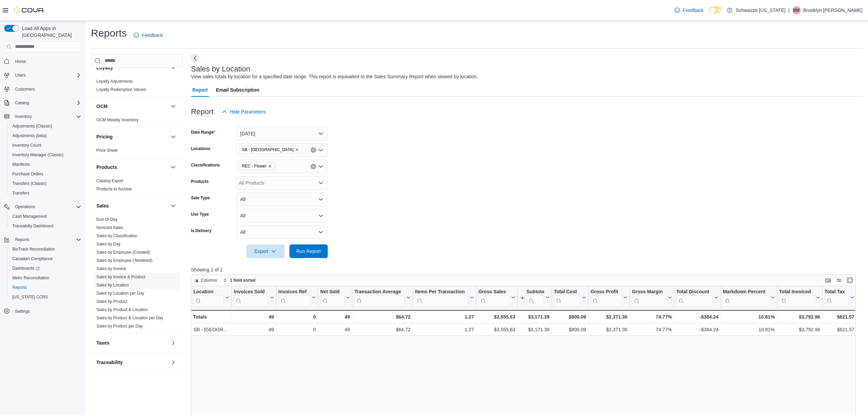 The width and height of the screenshot is (868, 415). I want to click on a: Sales by Location, so click(112, 285).